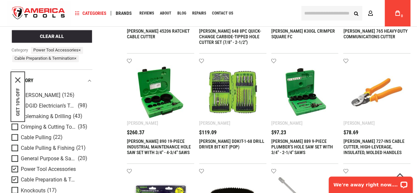  What do you see at coordinates (81, 148) in the screenshot?
I see `span: (21)` at bounding box center [81, 148].